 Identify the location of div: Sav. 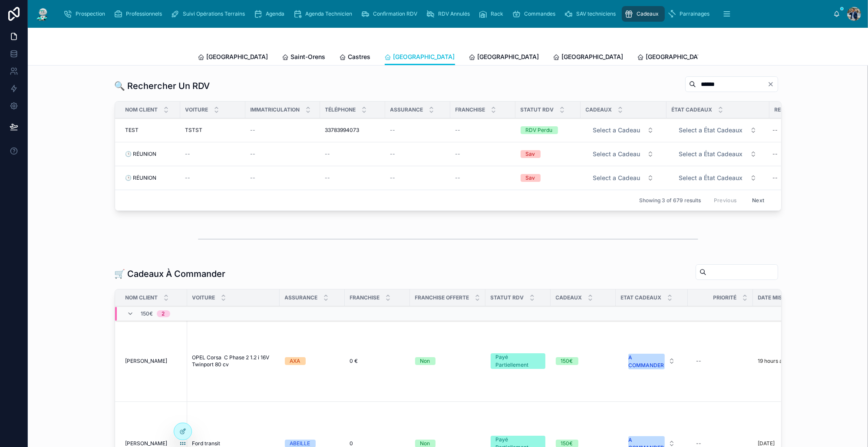
(531, 154).